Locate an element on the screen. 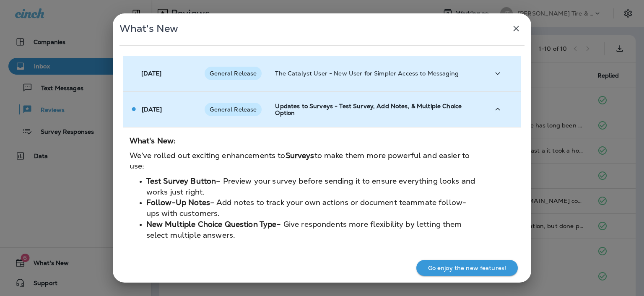 This screenshot has width=644, height=296. p: The Catalyst User - New User for Simpler Access to Messaging is located at coordinates (375, 73).